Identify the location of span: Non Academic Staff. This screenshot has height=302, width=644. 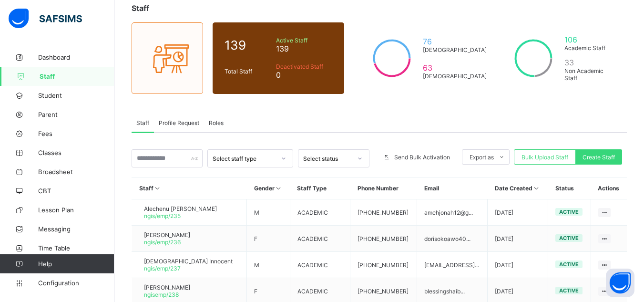
(590, 75).